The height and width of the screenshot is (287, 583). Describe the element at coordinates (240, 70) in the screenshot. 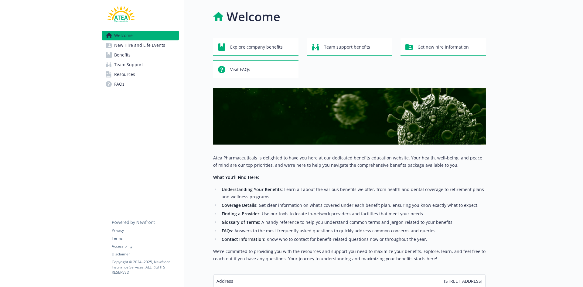

I see `span: Visit FAQs` at that location.